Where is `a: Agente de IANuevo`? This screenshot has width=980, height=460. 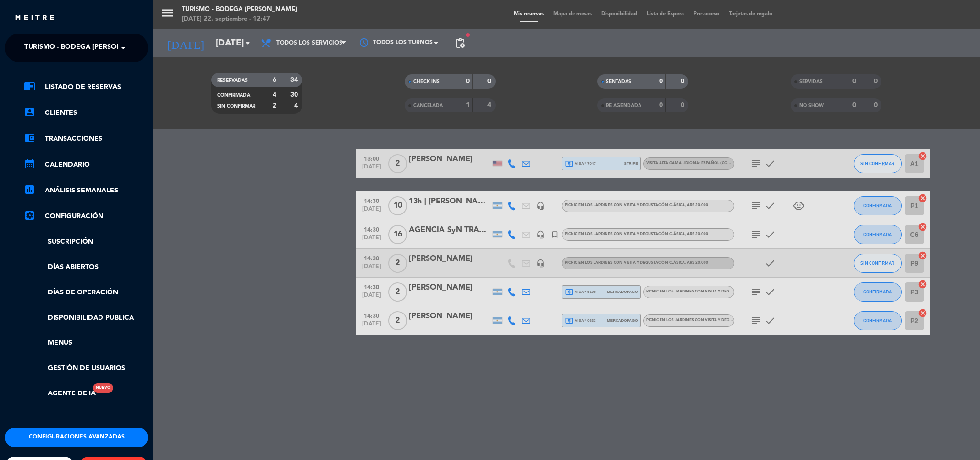
a: Agente de IANuevo is located at coordinates (60, 394).